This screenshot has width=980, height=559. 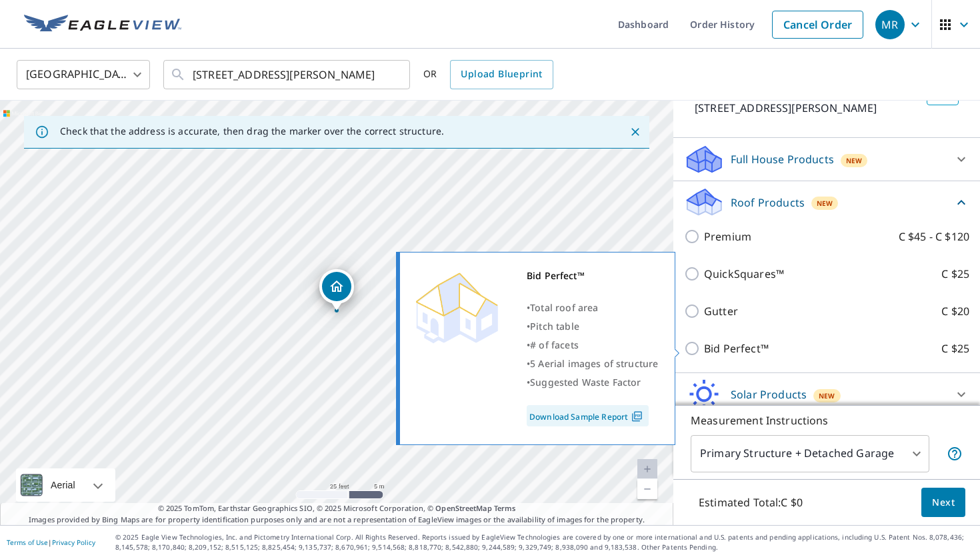 I want to click on button: Next, so click(x=944, y=502).